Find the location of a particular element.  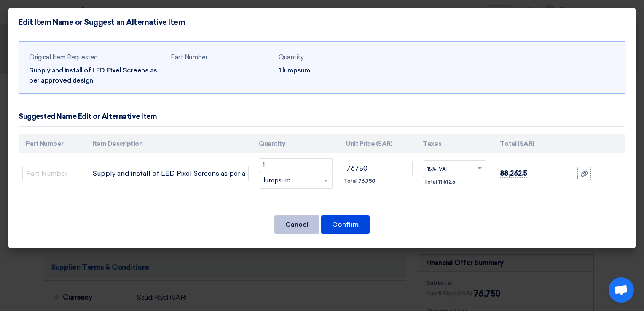

th: Quantity is located at coordinates (295, 144).